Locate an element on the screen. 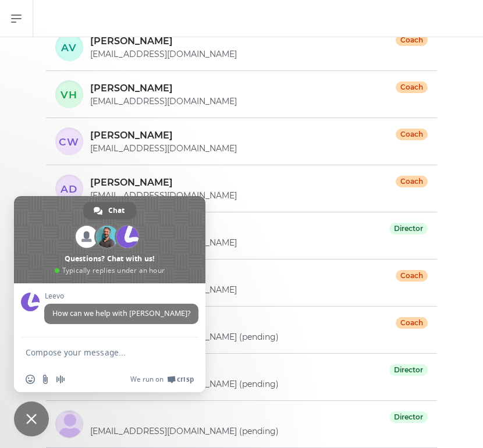 Image resolution: width=483 pixels, height=448 pixels. span: Leevo is located at coordinates (121, 296).